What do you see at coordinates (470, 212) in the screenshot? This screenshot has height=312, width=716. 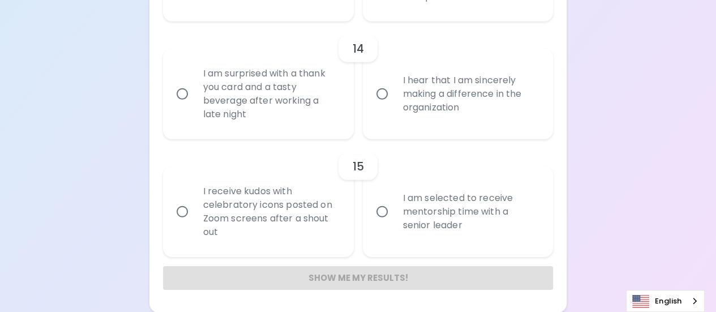 I see `div: I am selected to receive mentorship time with a senior leader` at bounding box center [470, 212].